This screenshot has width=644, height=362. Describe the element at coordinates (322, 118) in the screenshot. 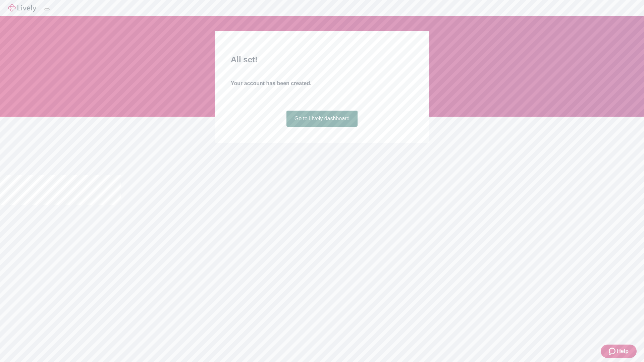

I see `a: Go to Lively dashboard` at that location.